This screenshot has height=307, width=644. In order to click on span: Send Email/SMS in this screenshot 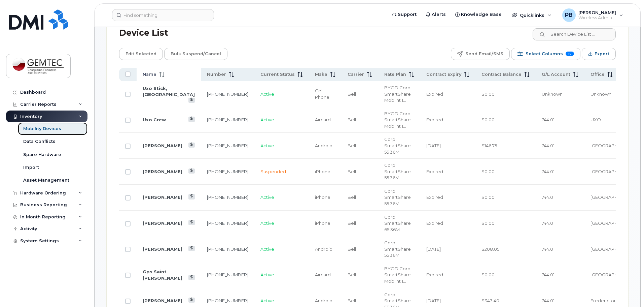, I will do `click(484, 54)`.